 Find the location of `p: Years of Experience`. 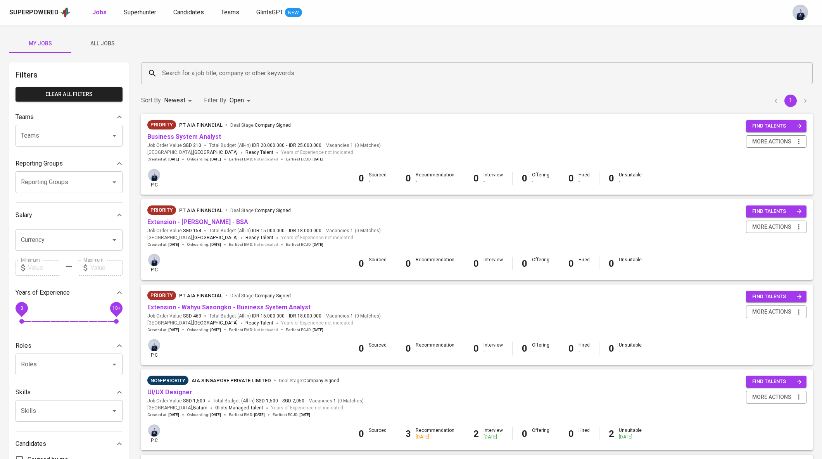

p: Years of Experience is located at coordinates (43, 293).